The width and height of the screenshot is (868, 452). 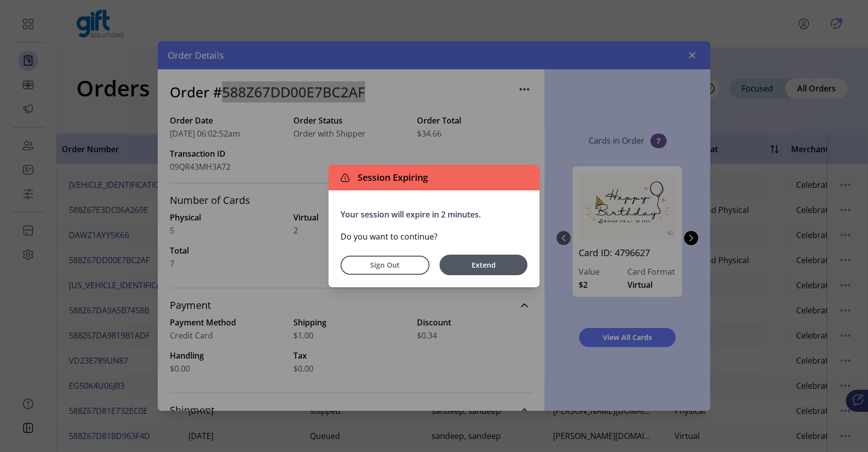 I want to click on span: Session Expiring, so click(x=391, y=178).